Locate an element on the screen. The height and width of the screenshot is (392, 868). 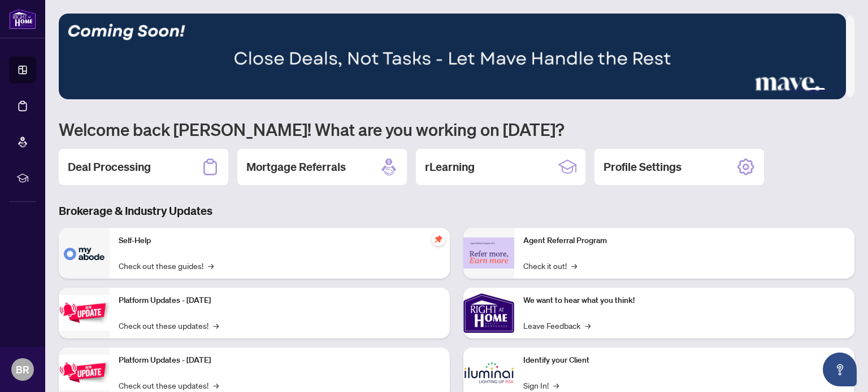
h2: rLearning is located at coordinates (450, 167).